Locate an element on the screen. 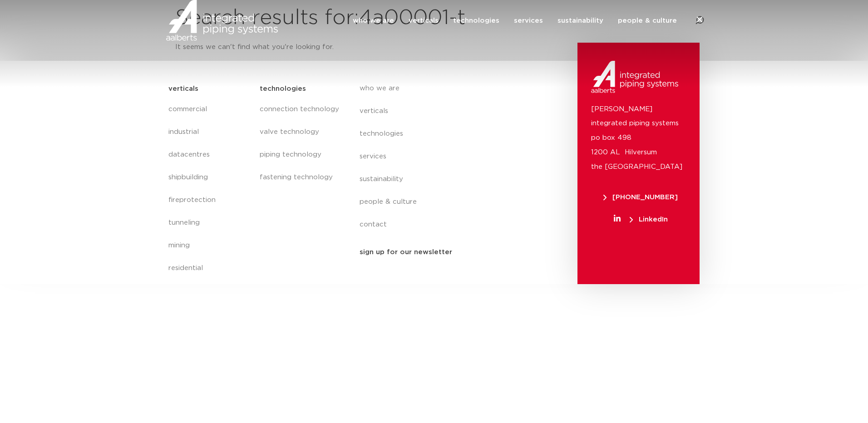 The width and height of the screenshot is (868, 423). a: fireprotection is located at coordinates (210, 200).